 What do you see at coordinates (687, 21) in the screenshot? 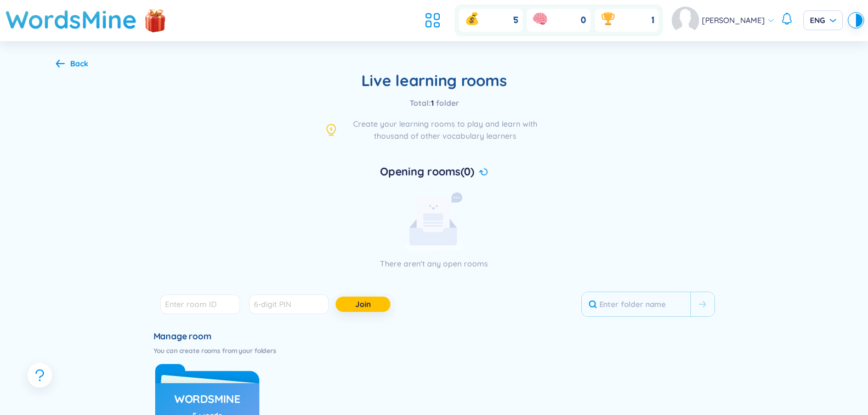
I see `a: avatar` at bounding box center [687, 21].